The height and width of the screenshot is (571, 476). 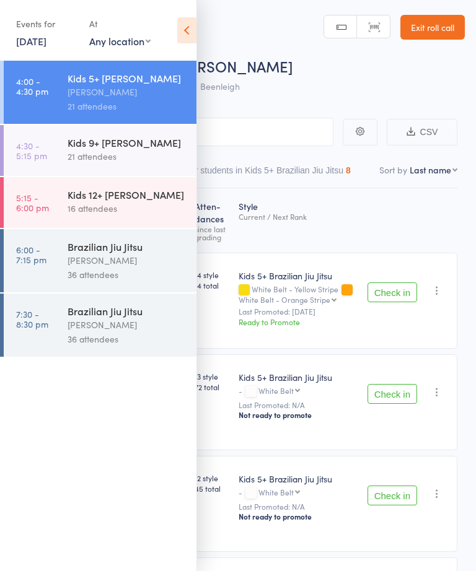 I want to click on time: 7:30 - 8:30 pm, so click(x=32, y=319).